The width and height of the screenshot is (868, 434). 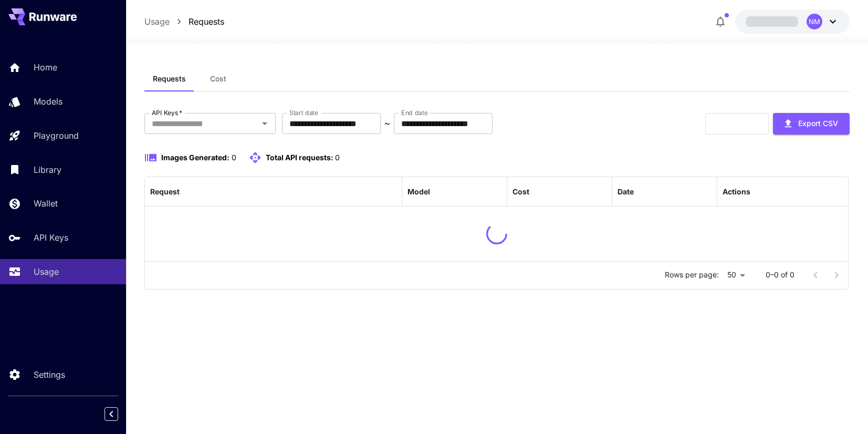 What do you see at coordinates (48, 170) in the screenshot?
I see `p: Library` at bounding box center [48, 170].